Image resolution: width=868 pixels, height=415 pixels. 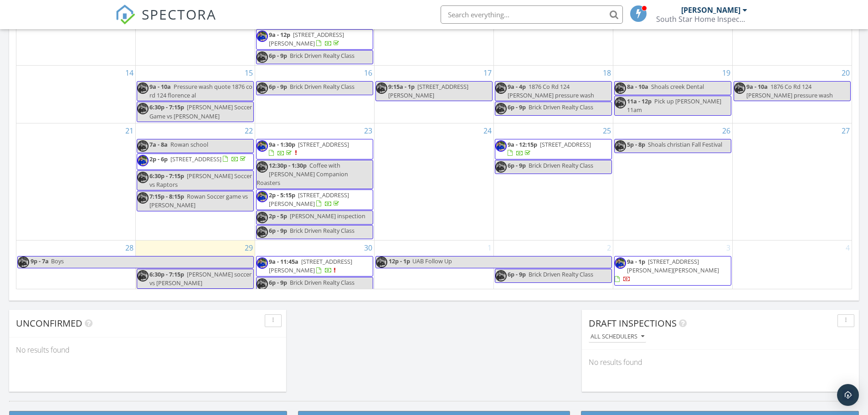 I want to click on span: 7:15p - 8:15p, so click(x=166, y=196).